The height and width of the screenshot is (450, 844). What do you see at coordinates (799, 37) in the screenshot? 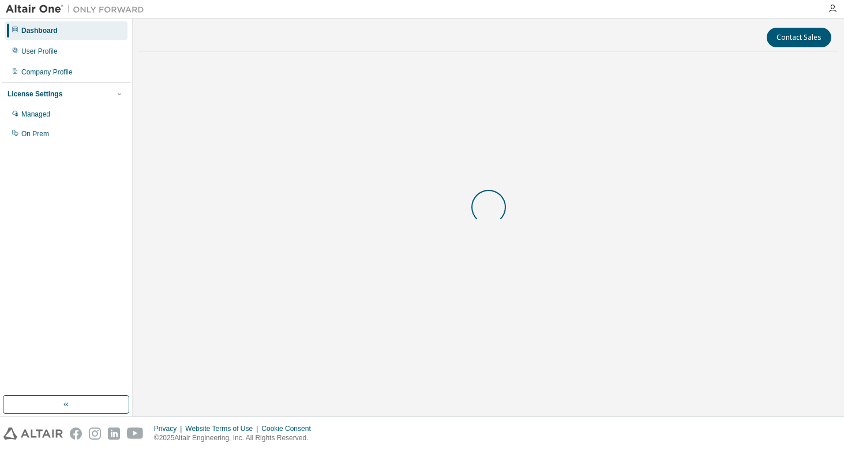
I see `button: Contact Sales` at bounding box center [799, 37].